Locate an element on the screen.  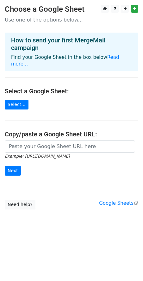
a: Read more... is located at coordinates (65, 61).